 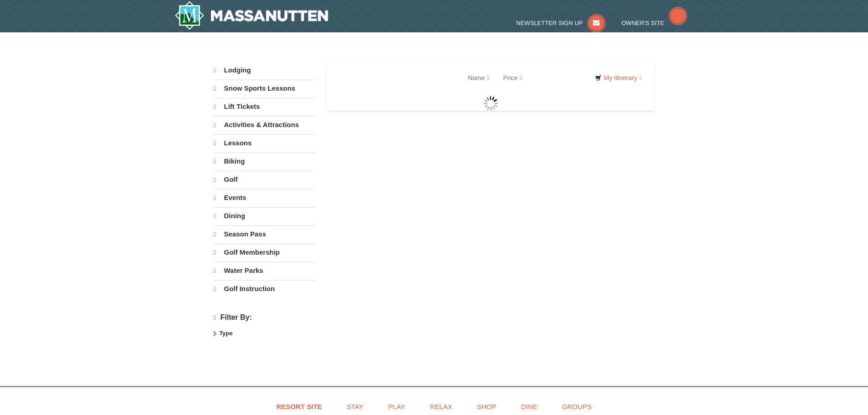 I want to click on img: Massanutten Resort Logo, so click(x=252, y=15).